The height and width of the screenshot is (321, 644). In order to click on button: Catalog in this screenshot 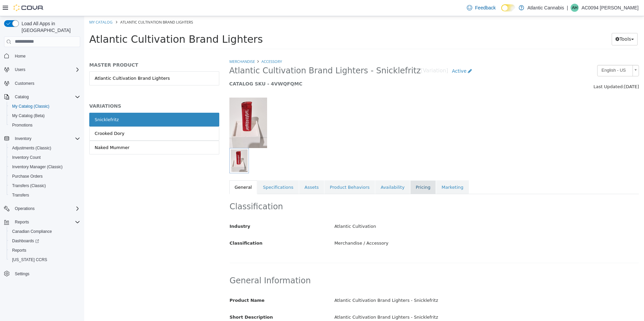, I will do `click(22, 97)`.